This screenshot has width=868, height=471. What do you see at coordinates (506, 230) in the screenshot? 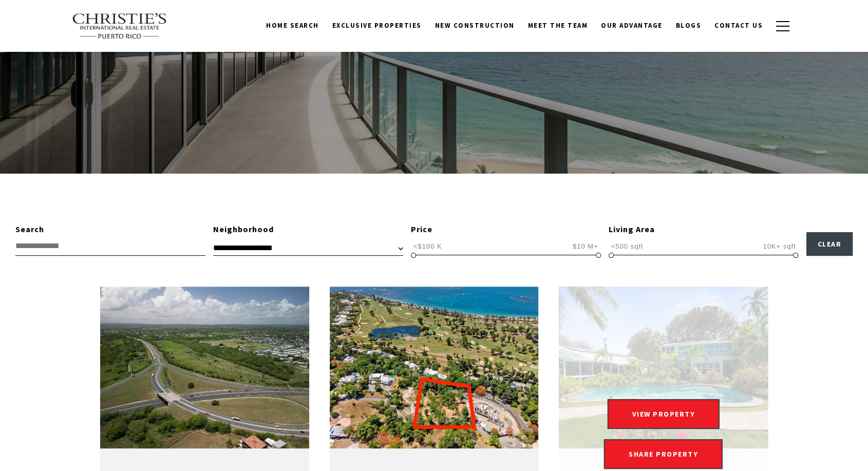
I see `div: Price` at bounding box center [506, 230].